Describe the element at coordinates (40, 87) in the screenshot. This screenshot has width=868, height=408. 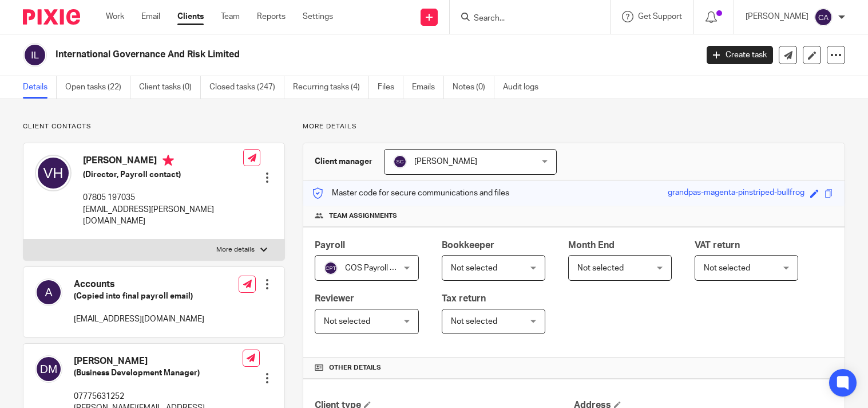
I see `a: Details` at that location.